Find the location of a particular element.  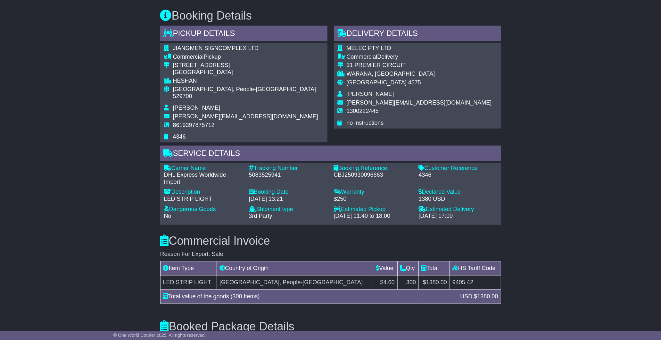

td: Item Type is located at coordinates (188, 268).